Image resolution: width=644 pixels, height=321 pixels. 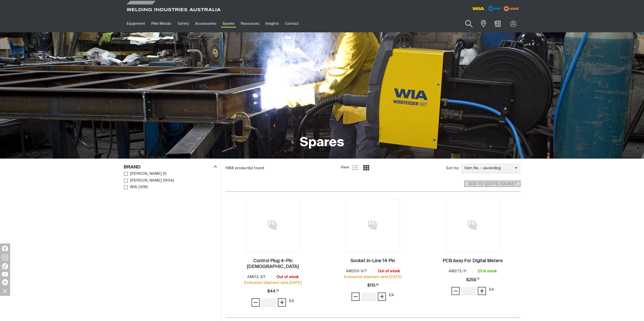 What do you see at coordinates (322, 143) in the screenshot?
I see `h1: Spares` at bounding box center [322, 143].